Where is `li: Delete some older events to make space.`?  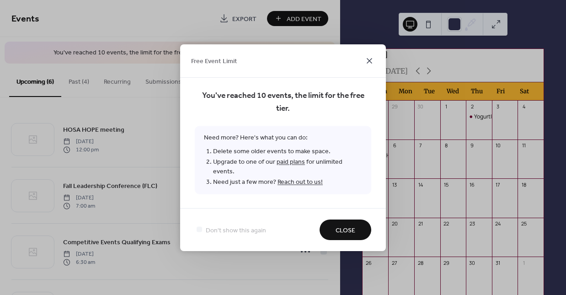 li: Delete some older events to make space. is located at coordinates (287, 151).